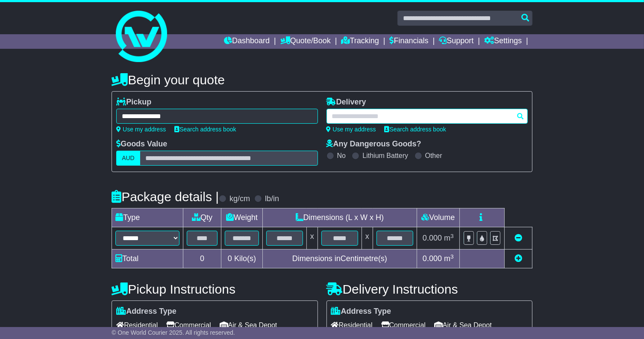 Image resolution: width=644 pixels, height=339 pixels. What do you see at coordinates (341, 156) in the screenshot?
I see `label: No` at bounding box center [341, 156].